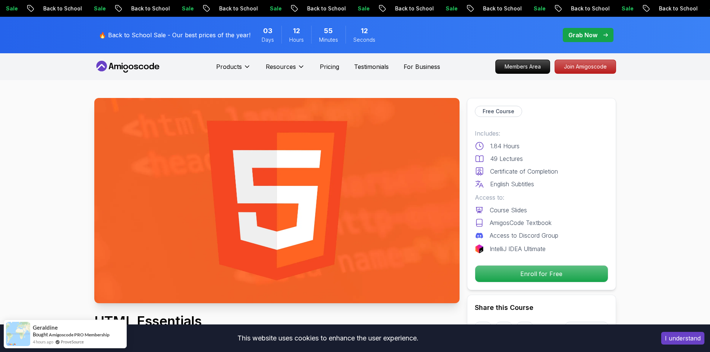  Describe the element at coordinates (504, 146) in the screenshot. I see `p: 1.84 Hours` at that location.